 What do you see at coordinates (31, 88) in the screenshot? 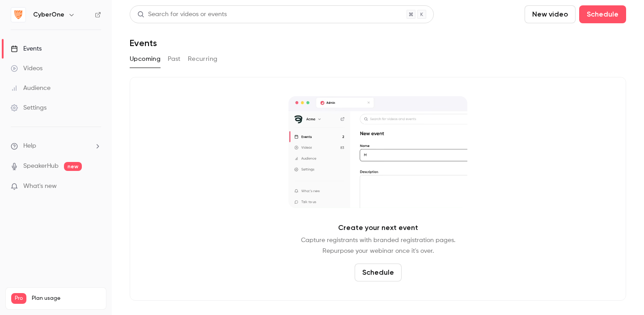
I see `div: Audience` at bounding box center [31, 88].